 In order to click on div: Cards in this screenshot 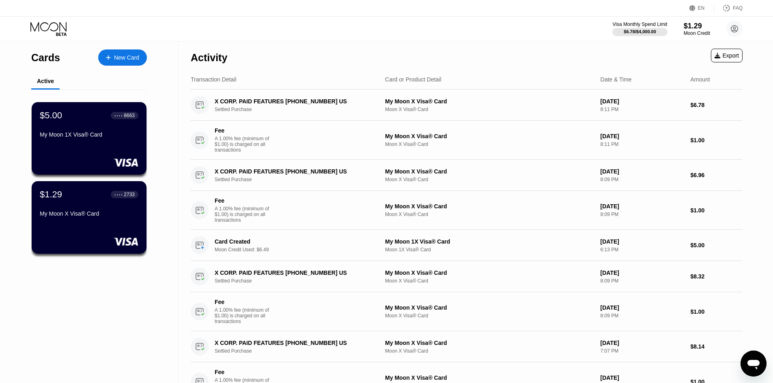, I will do `click(45, 58)`.